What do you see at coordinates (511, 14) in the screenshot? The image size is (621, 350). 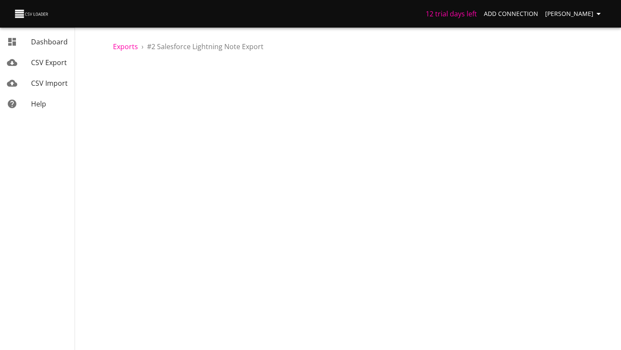 I see `a: Add Connection` at bounding box center [511, 14].